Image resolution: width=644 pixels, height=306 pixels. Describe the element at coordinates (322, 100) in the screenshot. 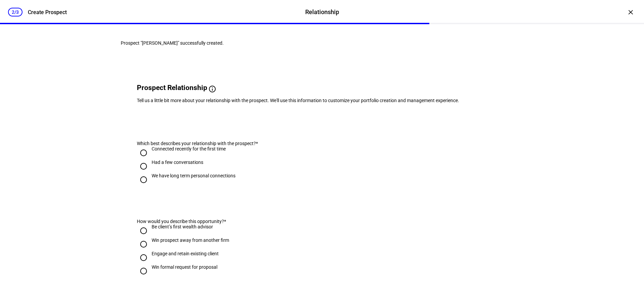

I see `div: Tell us a little bit more about your relationship with the prospect. We'll use this information t...` at that location.